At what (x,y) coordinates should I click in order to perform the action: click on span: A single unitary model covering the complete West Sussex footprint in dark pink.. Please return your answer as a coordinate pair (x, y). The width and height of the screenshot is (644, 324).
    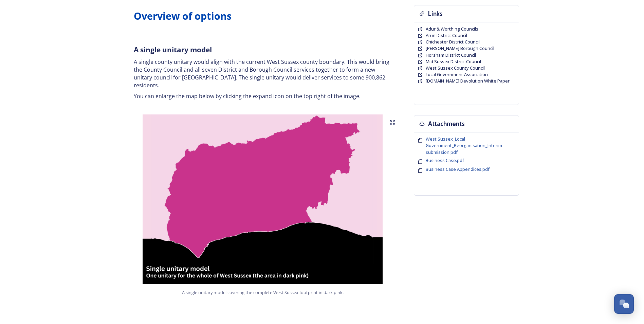
    Looking at the image, I should click on (263, 293).